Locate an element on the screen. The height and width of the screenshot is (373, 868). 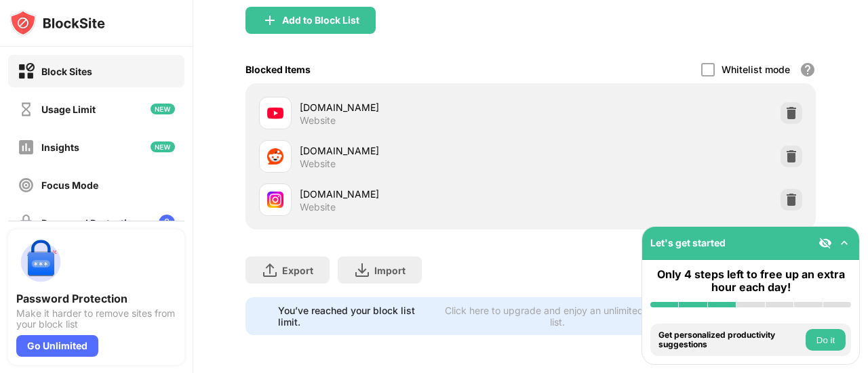
div: Whitelist mode is located at coordinates (756, 69).